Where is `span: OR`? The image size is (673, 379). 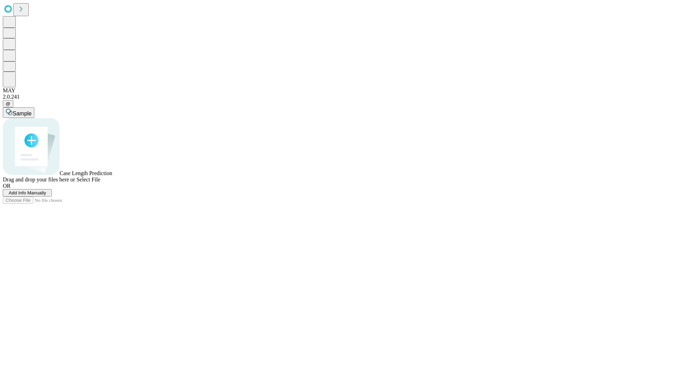 span: OR is located at coordinates (7, 186).